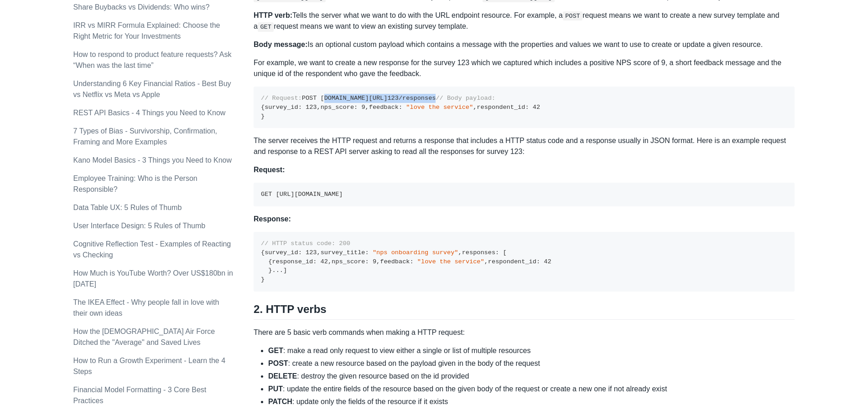 This screenshot has height=415, width=868. What do you see at coordinates (273, 15) in the screenshot?
I see `strong: HTTP verb:` at bounding box center [273, 15].